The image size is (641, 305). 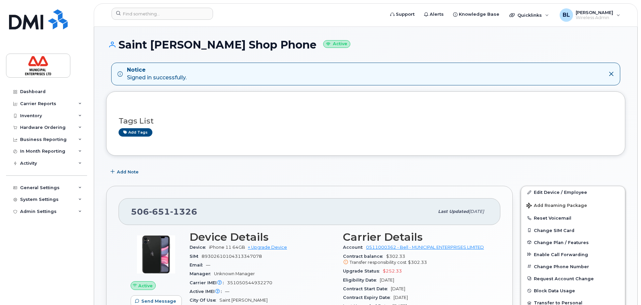 What do you see at coordinates (127, 172) in the screenshot?
I see `span: Add Note` at bounding box center [127, 172].